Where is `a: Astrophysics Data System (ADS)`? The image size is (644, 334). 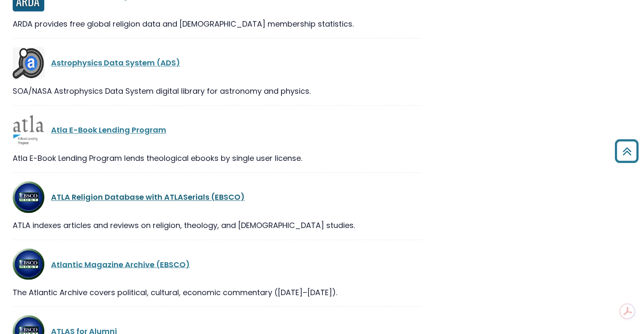
a: Astrophysics Data System (ADS) is located at coordinates (115, 62).